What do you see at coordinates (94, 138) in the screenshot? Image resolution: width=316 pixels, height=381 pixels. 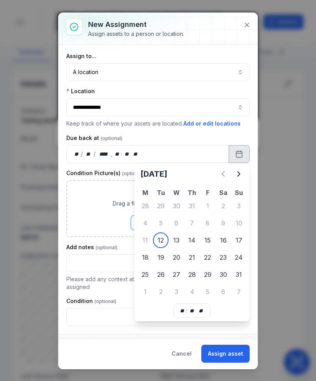 I see `label: Due back at` at bounding box center [94, 138].